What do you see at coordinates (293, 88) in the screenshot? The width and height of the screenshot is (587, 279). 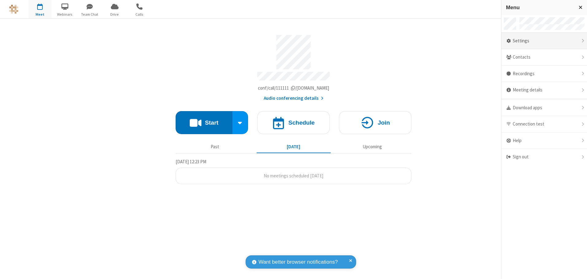 I see `button: Copy my meeting room linkCopy my meeting room link` at bounding box center [293, 88].